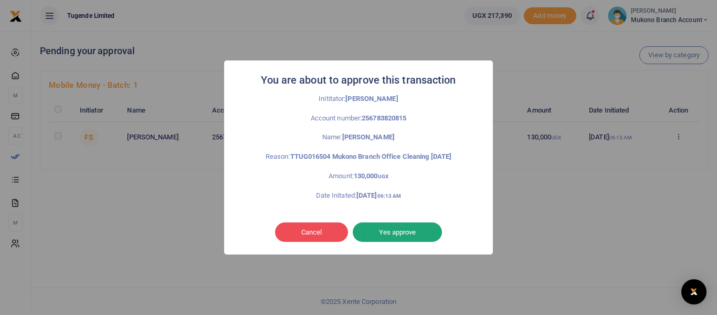 This screenshot has width=717, height=315. What do you see at coordinates (359, 195) in the screenshot?
I see `p: Date Initated:` at bounding box center [359, 195].